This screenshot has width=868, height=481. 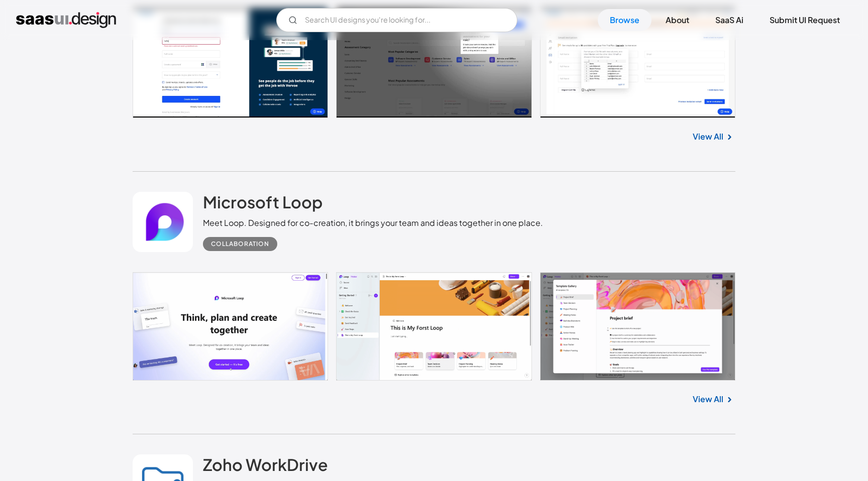 What do you see at coordinates (805, 20) in the screenshot?
I see `a: Submit UI Request` at bounding box center [805, 20].